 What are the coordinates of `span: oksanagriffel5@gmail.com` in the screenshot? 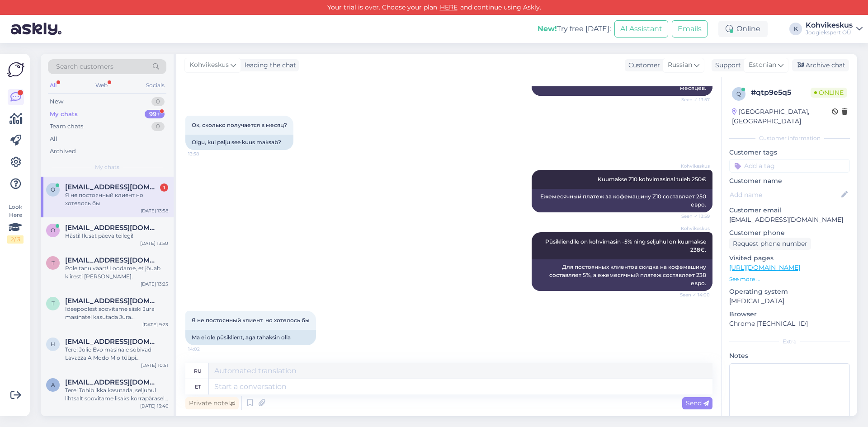 It's located at (112, 188).